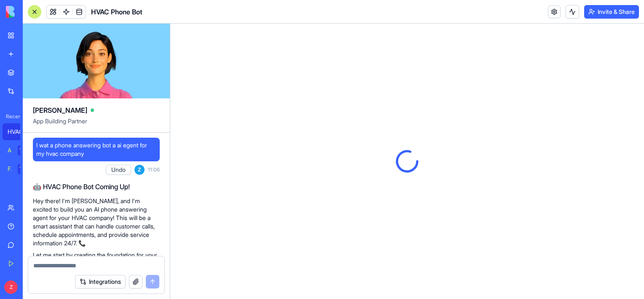 This screenshot has height=299, width=644. What do you see at coordinates (96, 125) in the screenshot?
I see `span: App Building Partner` at bounding box center [96, 125].